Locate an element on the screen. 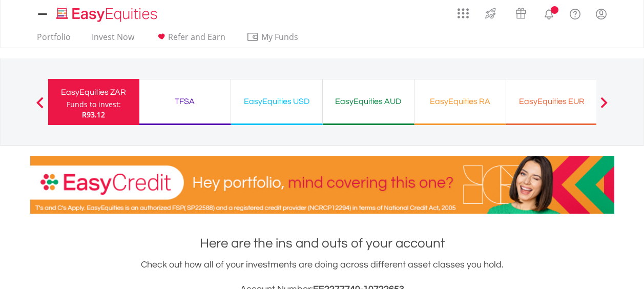 This screenshot has width=644, height=289. img: EasyCredit Promotion Banner is located at coordinates (322, 185).